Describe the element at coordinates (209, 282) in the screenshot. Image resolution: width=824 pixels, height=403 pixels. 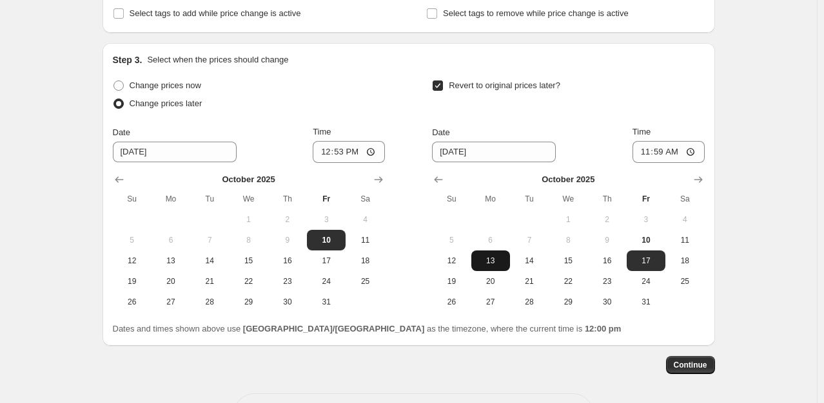
I see `button: Tuesday October 21 2025` at that location.